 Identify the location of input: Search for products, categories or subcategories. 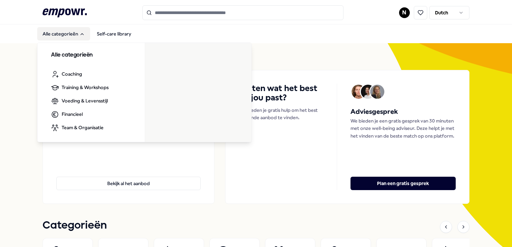
(243, 13).